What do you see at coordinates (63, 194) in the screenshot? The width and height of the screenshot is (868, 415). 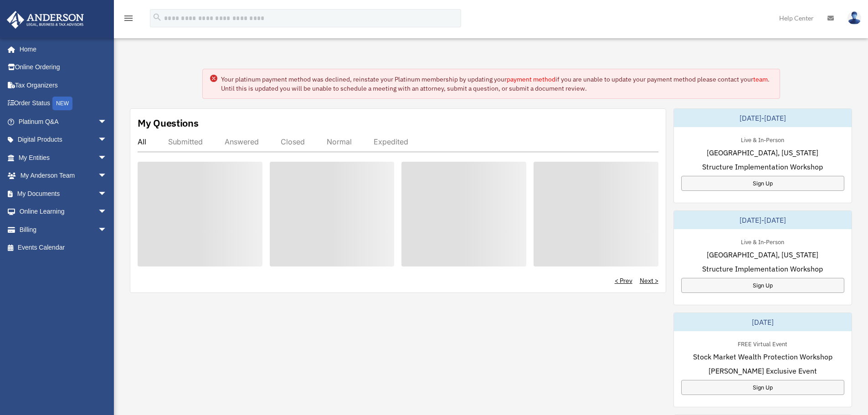 I see `a: My Documentsarrow_drop_down` at bounding box center [63, 194].